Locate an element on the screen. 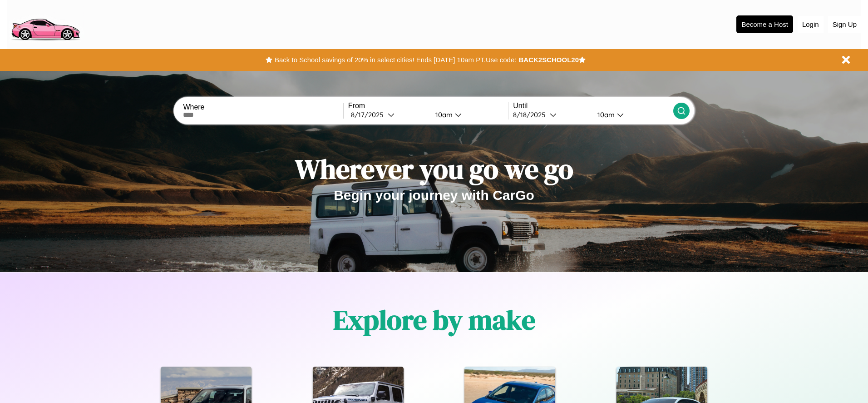  b: BACK2SCHOOL20 is located at coordinates (549, 59).